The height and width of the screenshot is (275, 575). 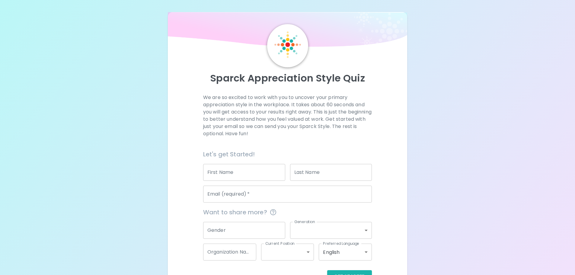 What do you see at coordinates (341, 243) in the screenshot?
I see `label: Preferred Language` at bounding box center [341, 243].